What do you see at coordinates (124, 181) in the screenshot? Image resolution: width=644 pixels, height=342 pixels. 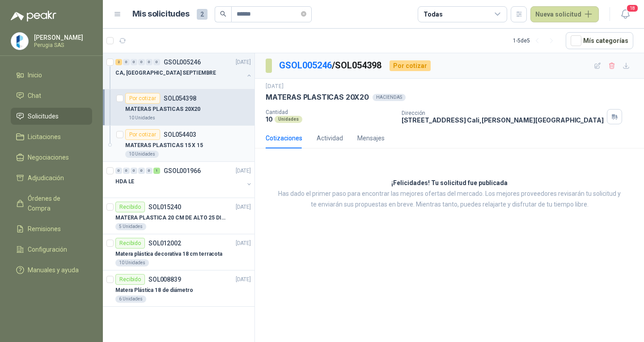 I see `p: HDA LE` at bounding box center [124, 181].